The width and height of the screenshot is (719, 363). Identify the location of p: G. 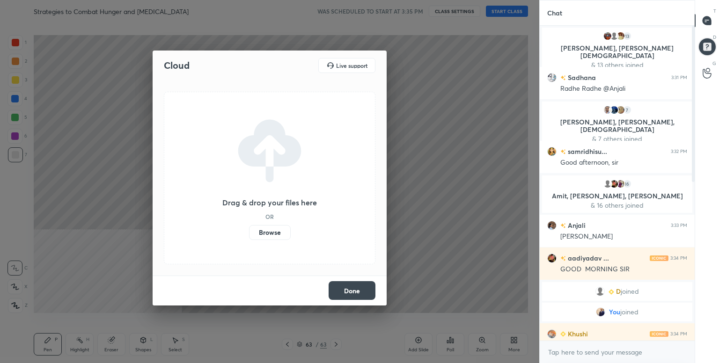
(714, 63).